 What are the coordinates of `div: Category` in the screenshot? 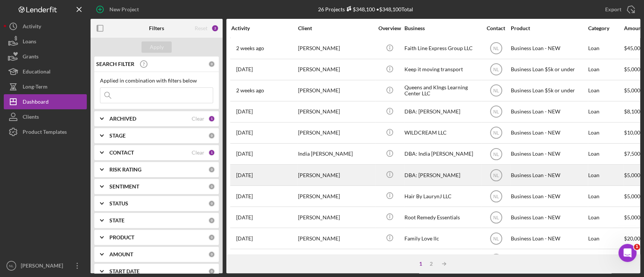 It's located at (605, 28).